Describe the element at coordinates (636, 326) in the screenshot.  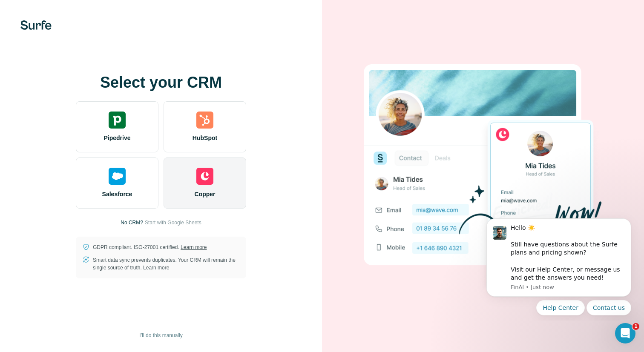
I see `span: 1` at that location.